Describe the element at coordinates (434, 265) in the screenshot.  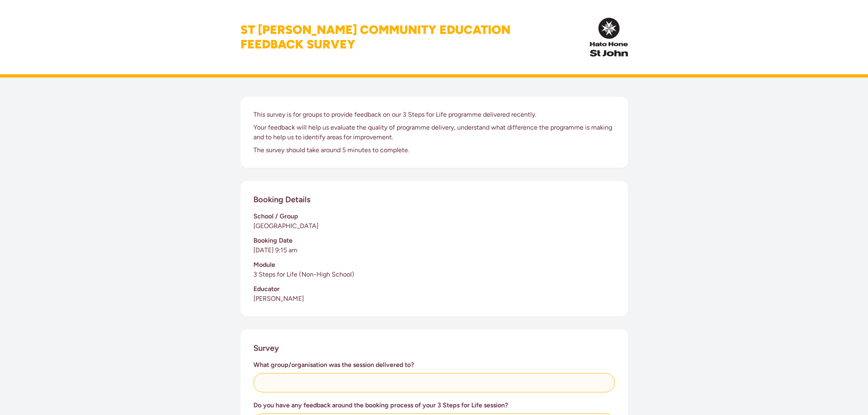
I see `h3: Module` at that location.